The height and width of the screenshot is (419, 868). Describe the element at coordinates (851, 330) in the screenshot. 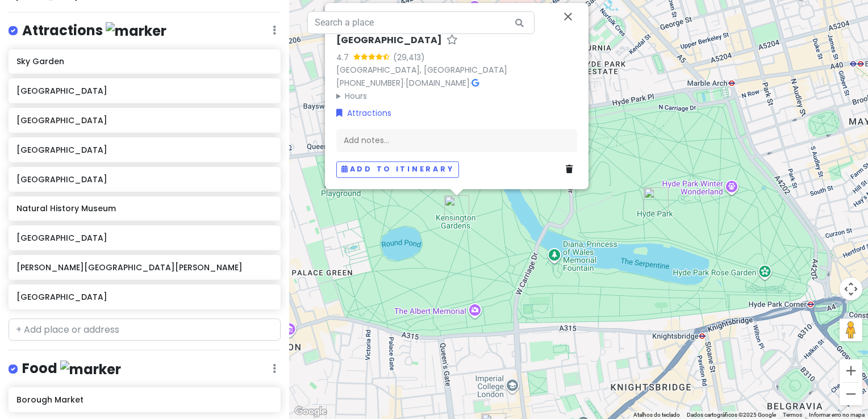

I see `button: Arraste o Pegman até o mapa para abrir o Street View` at that location.